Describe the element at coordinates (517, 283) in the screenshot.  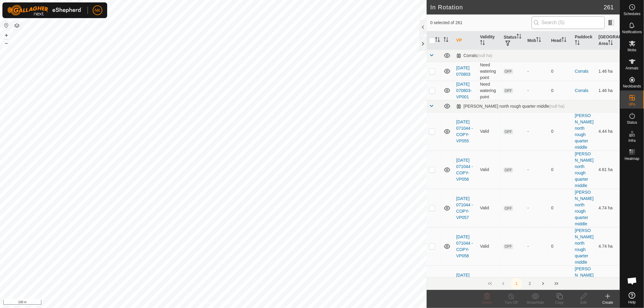
I see `button: 1` at that location.